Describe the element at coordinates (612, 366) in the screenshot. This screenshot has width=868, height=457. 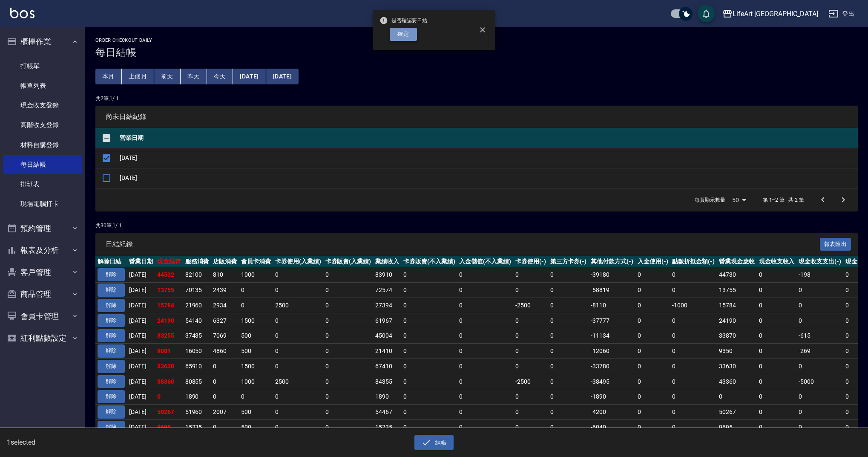
I see `td: -33780` at that location.